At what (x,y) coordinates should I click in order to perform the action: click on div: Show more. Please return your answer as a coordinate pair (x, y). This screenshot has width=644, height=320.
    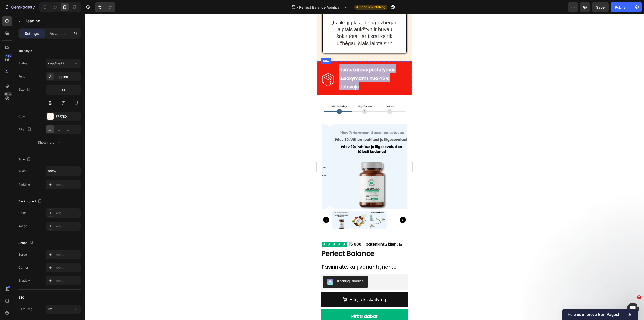
    Looking at the image, I should click on (50, 142).